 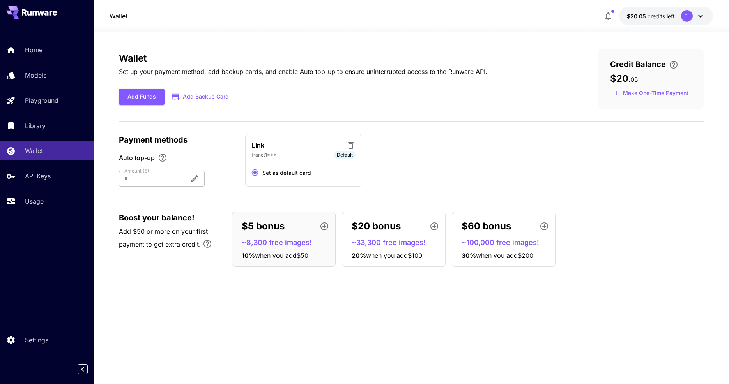 What do you see at coordinates (687, 16) in the screenshot?
I see `div: FL` at bounding box center [687, 16].